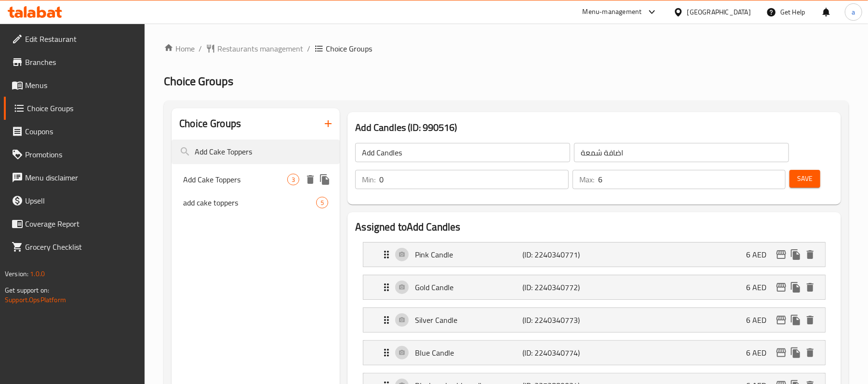  I want to click on span: 1.0.0, so click(37, 274).